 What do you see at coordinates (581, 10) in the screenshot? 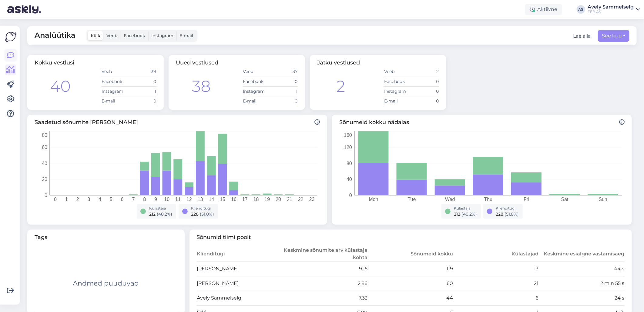
I see `div: AS` at bounding box center [581, 10].